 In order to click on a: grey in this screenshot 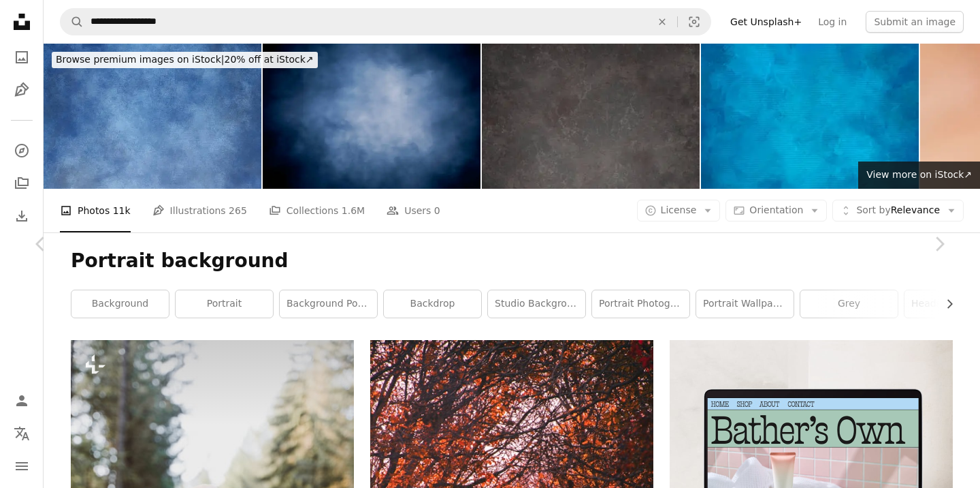, I will do `click(849, 304)`.